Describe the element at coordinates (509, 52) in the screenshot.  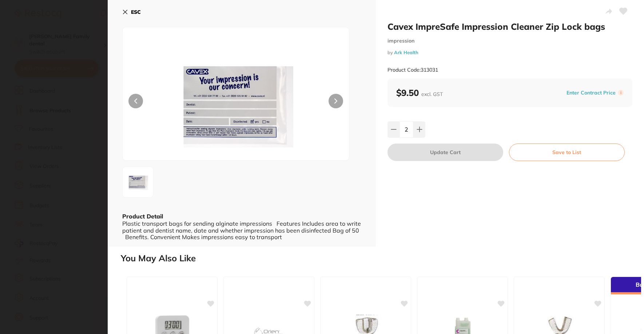
I see `small: by` at that location.